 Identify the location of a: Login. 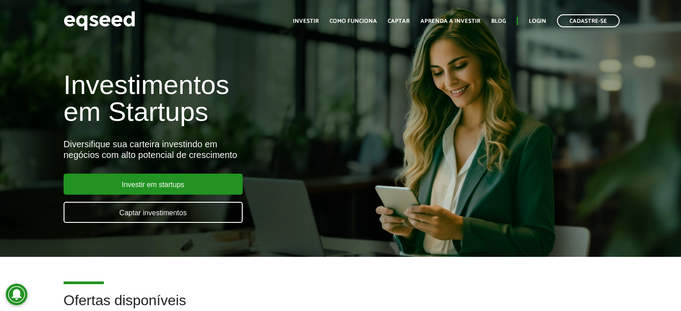
(537, 21).